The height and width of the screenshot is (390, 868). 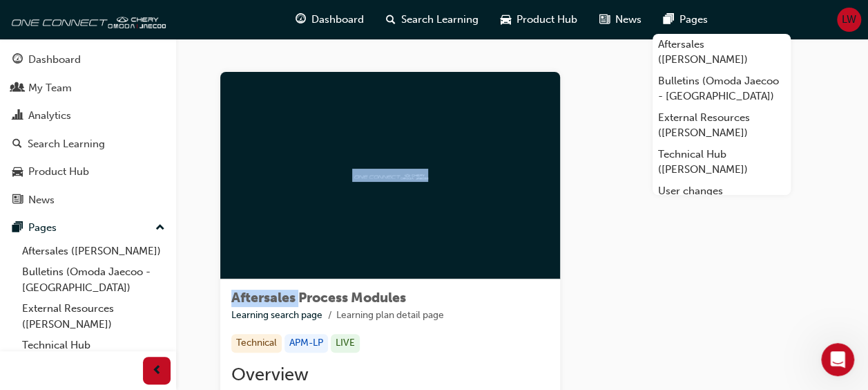 I want to click on li: Learning plan detail page, so click(x=391, y=315).